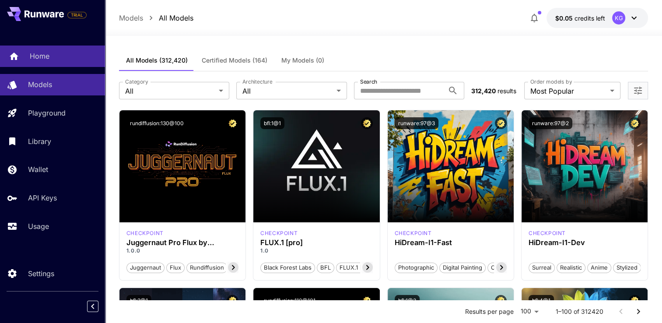 Image resolution: width=662 pixels, height=323 pixels. I want to click on span: FLUX.1 [pro], so click(356, 268).